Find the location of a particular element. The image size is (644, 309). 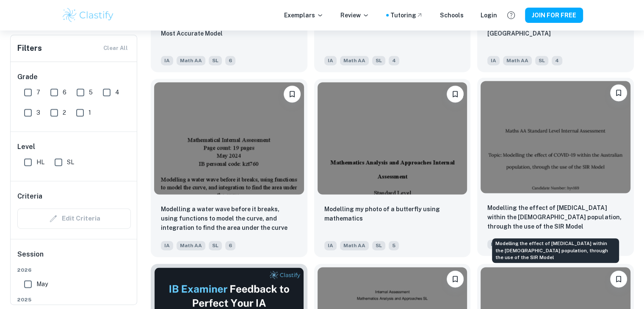

img: Math AA IA example thumbnail: Modelling my photo of a butterfly using is located at coordinates (392, 138).